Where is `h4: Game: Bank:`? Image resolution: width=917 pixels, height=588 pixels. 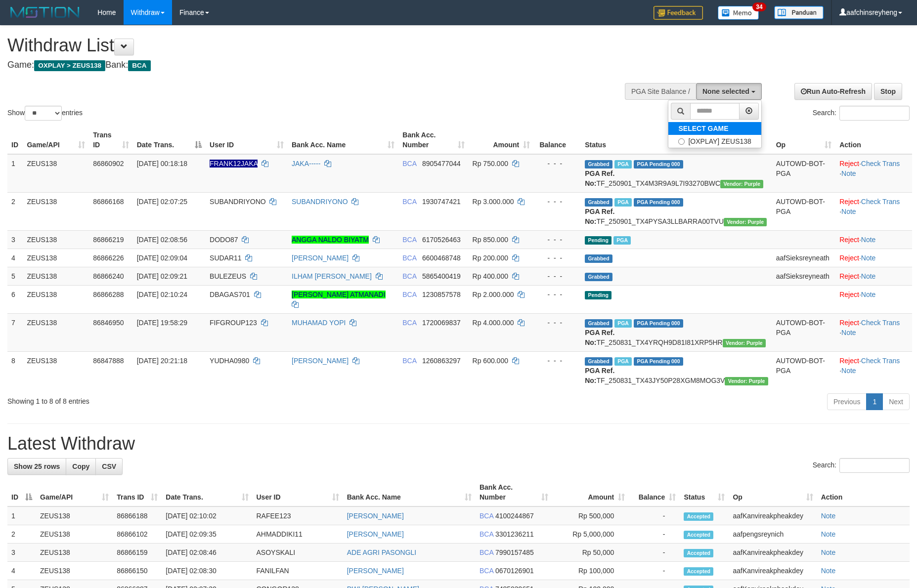
h4: Game: Bank: is located at coordinates (304, 65).